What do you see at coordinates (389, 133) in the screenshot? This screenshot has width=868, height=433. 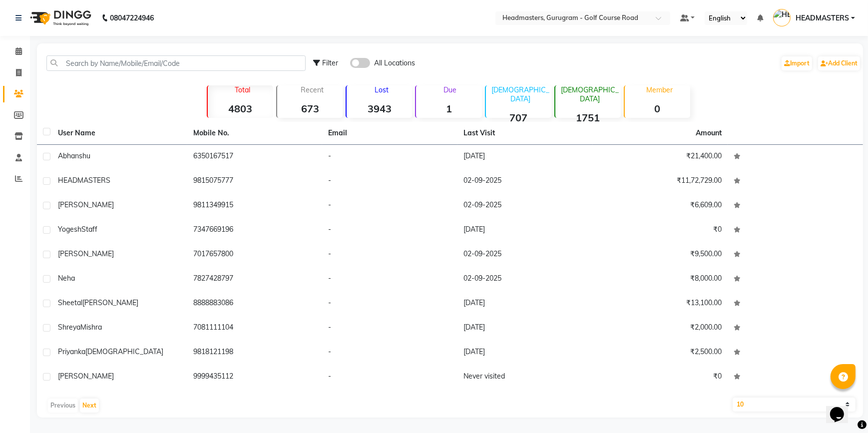 I see `th: Email` at bounding box center [389, 133].